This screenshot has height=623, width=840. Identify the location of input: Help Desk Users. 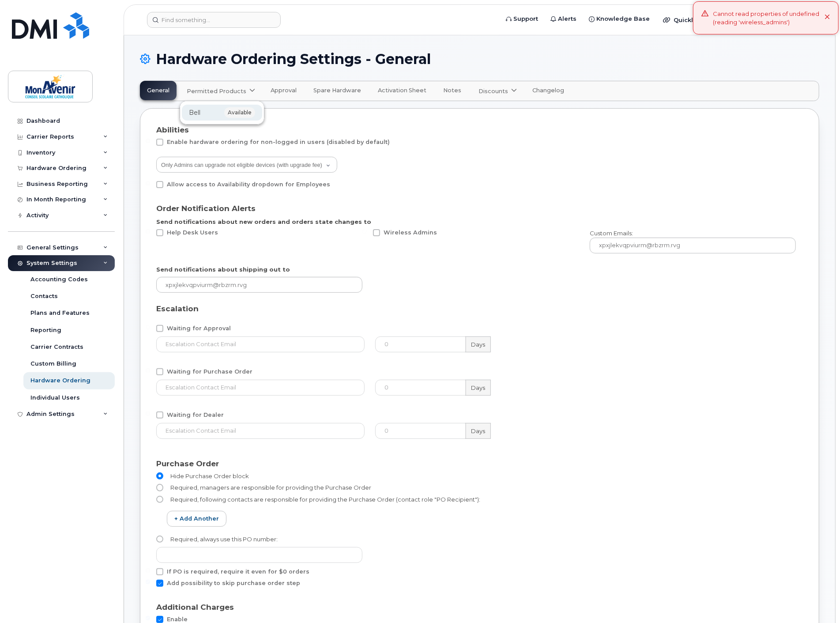
(148, 231).